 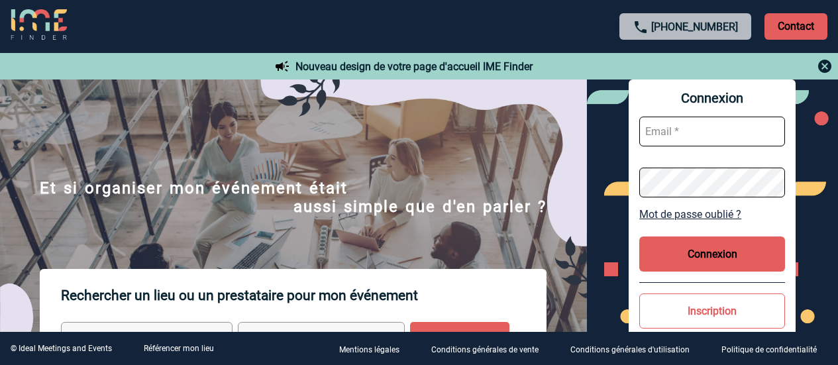 I want to click on a: Conditions générales d'utilisation, so click(x=635, y=349).